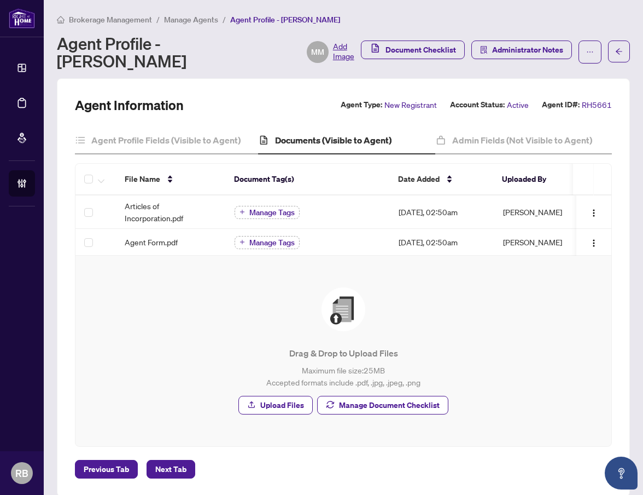 Image resolution: width=643 pixels, height=495 pixels. I want to click on th: Document Tag(s), so click(308, 179).